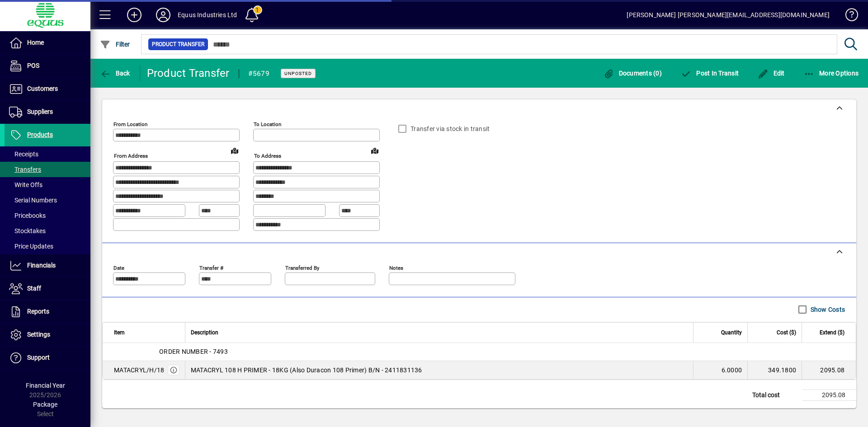 This screenshot has height=427, width=868. What do you see at coordinates (632, 73) in the screenshot?
I see `button: Documents (0)` at bounding box center [632, 73].